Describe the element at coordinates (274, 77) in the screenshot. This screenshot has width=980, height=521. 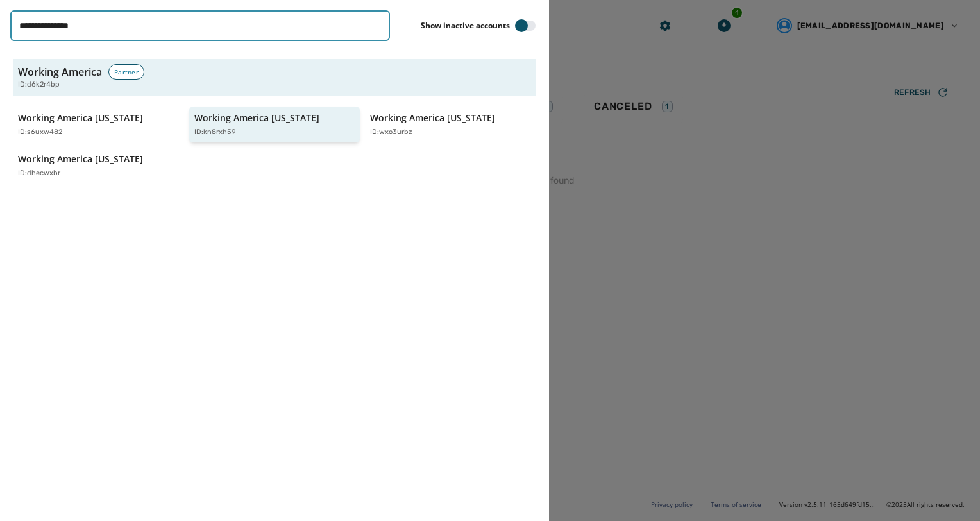
I see `button: Working AmericaPartnerID:d6k2r4bp` at that location.